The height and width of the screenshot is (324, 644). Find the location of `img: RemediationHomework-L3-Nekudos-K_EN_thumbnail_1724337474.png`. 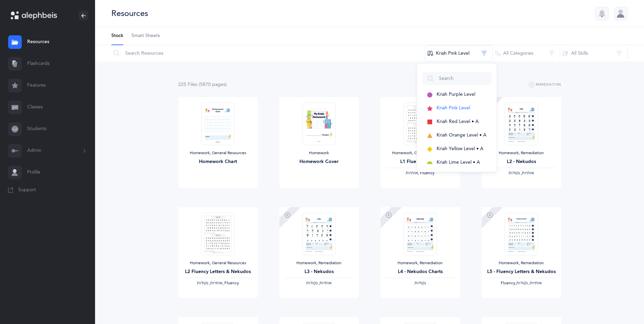

img: RemediationHomework-L3-Nekudos-K_EN_thumbnail_1724337474.png is located at coordinates (319, 234).